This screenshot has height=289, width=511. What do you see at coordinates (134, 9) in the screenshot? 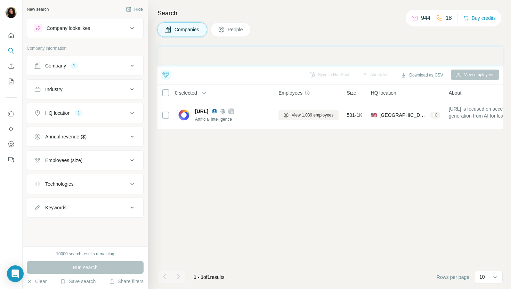
I see `button: Hide` at bounding box center [134, 9].